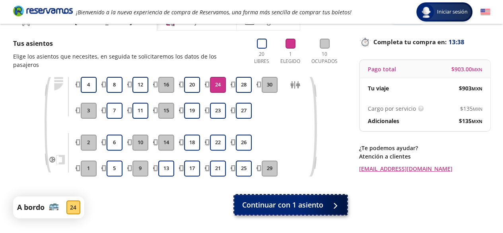  What do you see at coordinates (89, 142) in the screenshot?
I see `button: 2` at bounding box center [89, 142].